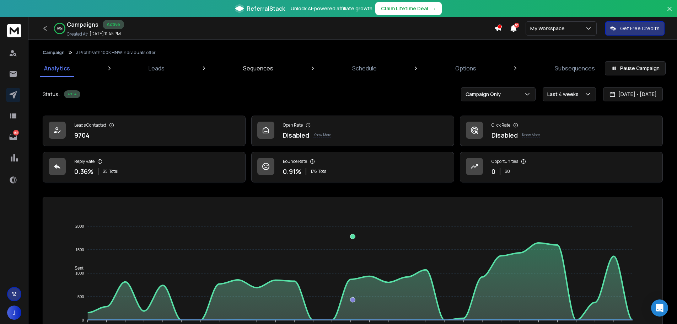 This screenshot has height=324, width=677. I want to click on span: 178, so click(314, 171).